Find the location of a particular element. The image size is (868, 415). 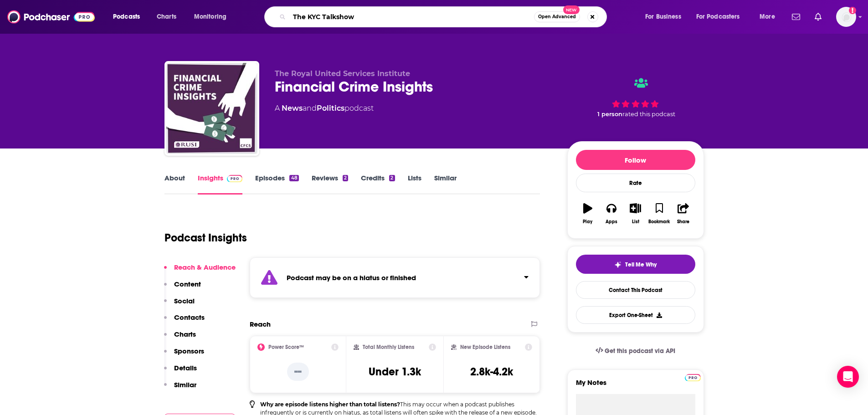

a: Pro website is located at coordinates (693, 377).